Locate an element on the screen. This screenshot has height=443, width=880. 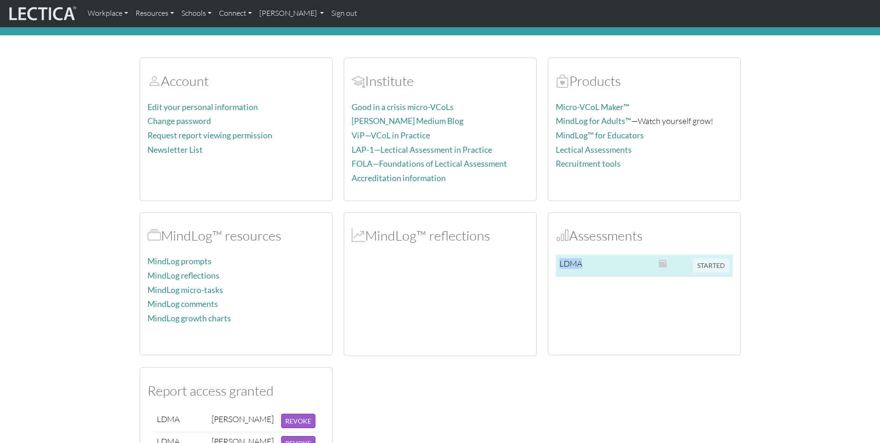
h2: Institute is located at coordinates (440, 81).